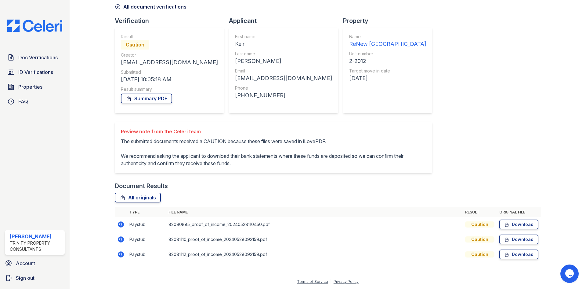  What do you see at coordinates (284, 88) in the screenshot?
I see `div: Phone` at bounding box center [284, 88].